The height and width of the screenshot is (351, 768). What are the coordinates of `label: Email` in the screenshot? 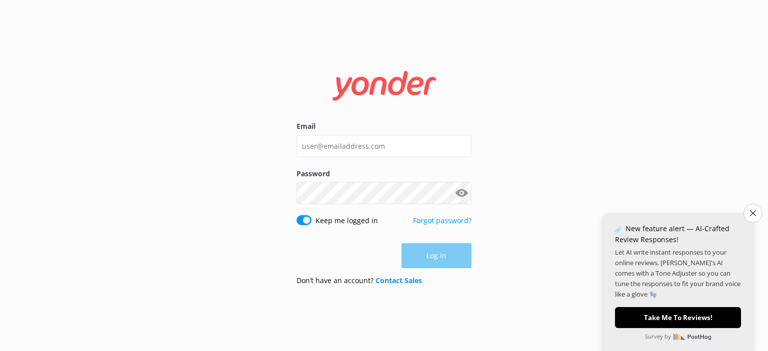 It's located at (384, 126).